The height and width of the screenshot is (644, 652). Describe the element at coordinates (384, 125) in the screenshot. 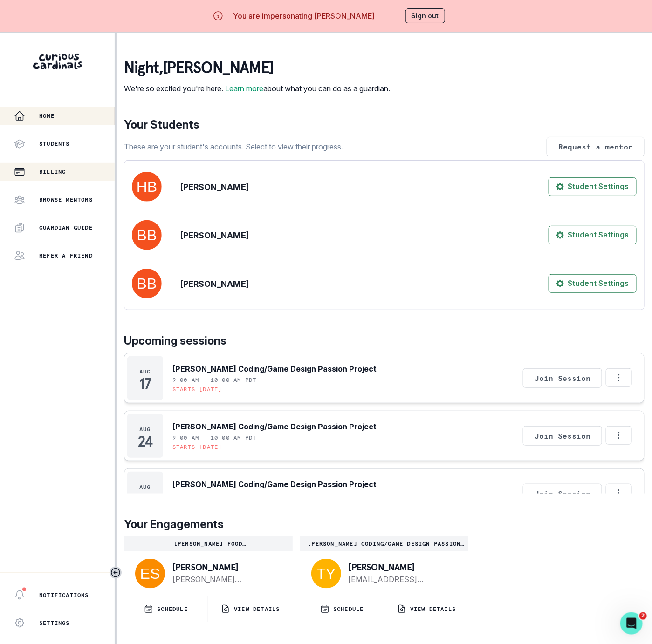

I see `p: Your Students` at that location.